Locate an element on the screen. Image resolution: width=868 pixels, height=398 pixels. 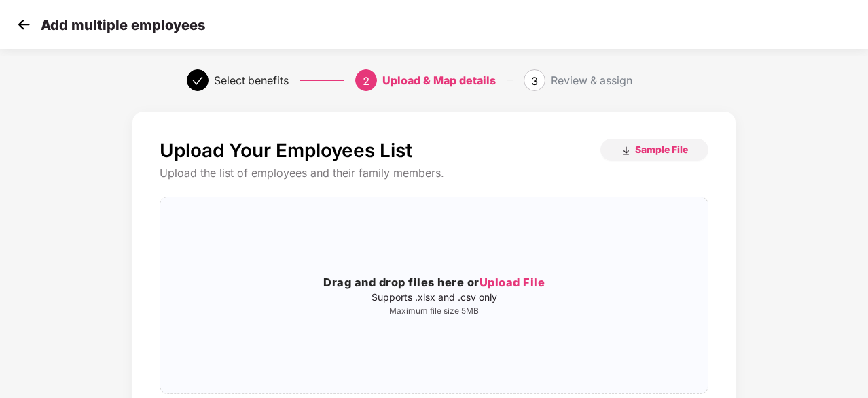
span: 2 is located at coordinates (366, 81).